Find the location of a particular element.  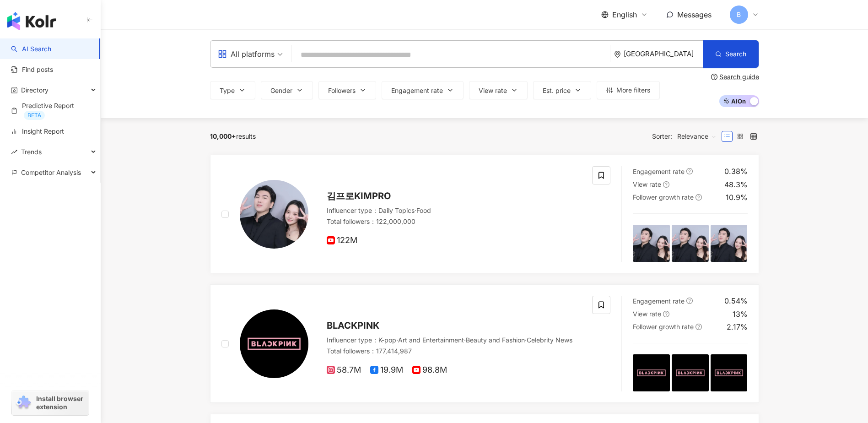

span: More filters is located at coordinates (634, 90).